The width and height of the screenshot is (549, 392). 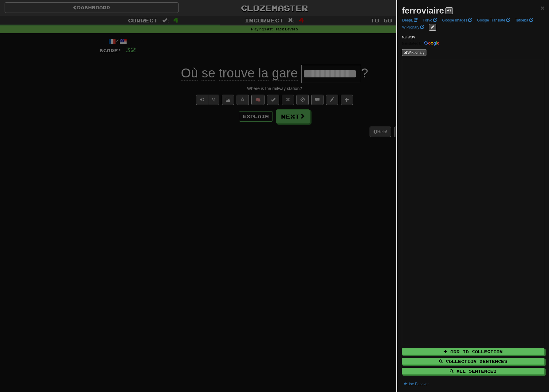 I want to click on button: Add to Collection, so click(x=472, y=352).